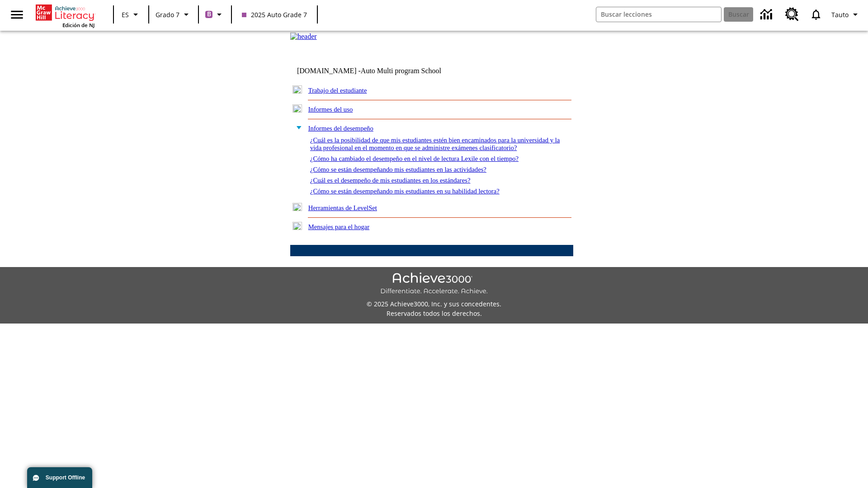 This screenshot has width=868, height=488. Describe the element at coordinates (845, 14) in the screenshot. I see `button: Perfil/Configuración` at that location.